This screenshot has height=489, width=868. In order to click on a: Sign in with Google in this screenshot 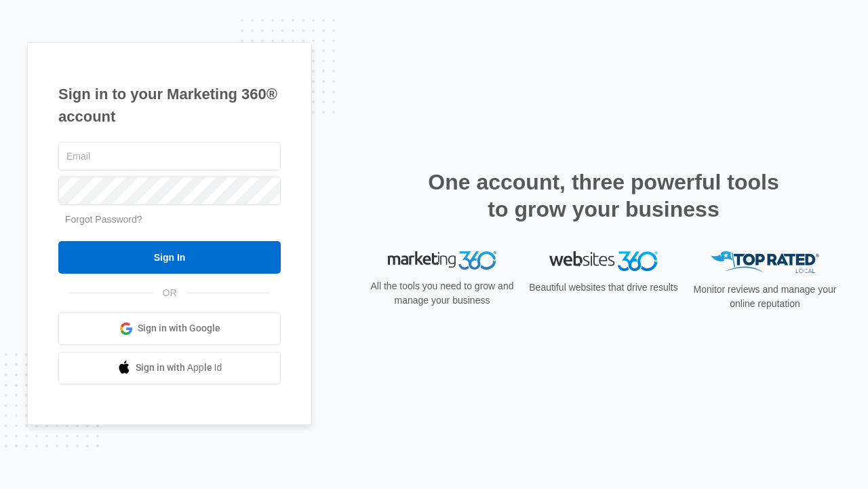, I will do `click(170, 329)`.